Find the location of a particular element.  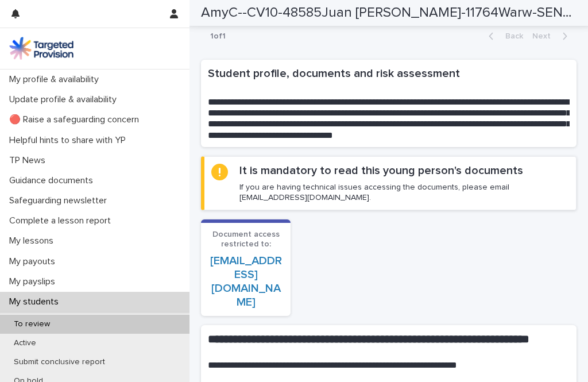

span: Next is located at coordinates (545, 36).